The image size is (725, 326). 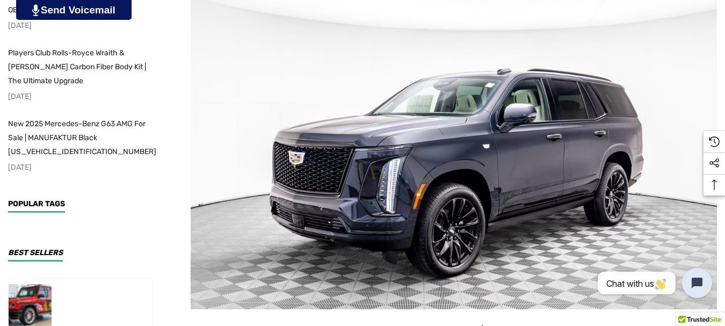 I want to click on svg: Recently Viewed, so click(x=715, y=142).